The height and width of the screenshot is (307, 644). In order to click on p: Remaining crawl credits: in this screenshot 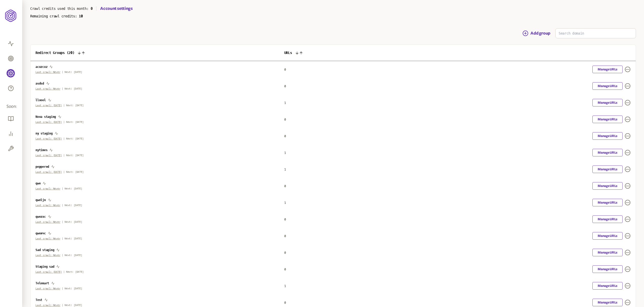, I will do `click(333, 16)`.